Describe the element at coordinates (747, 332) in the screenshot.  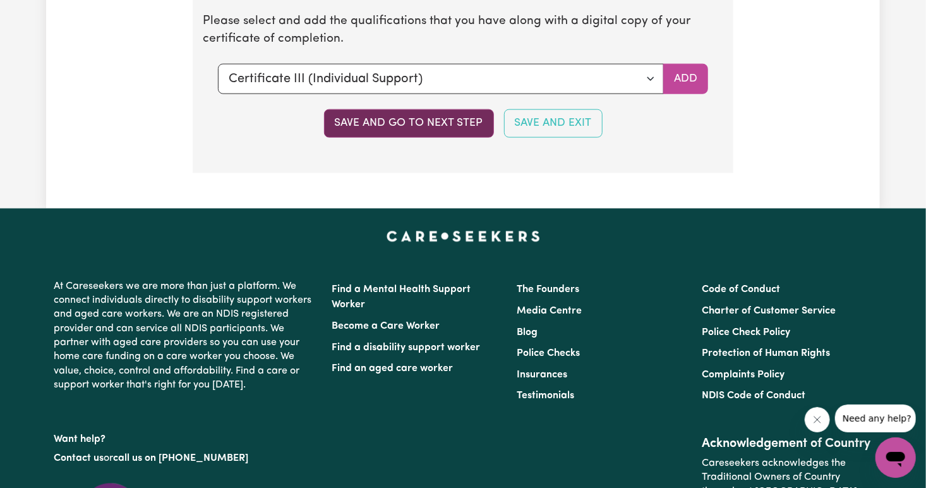
I see `a: Police Check Policy` at that location.